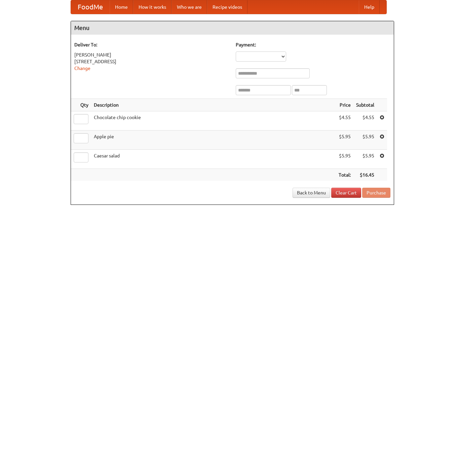  Describe the element at coordinates (232, 28) in the screenshot. I see `h4: Menu` at that location.